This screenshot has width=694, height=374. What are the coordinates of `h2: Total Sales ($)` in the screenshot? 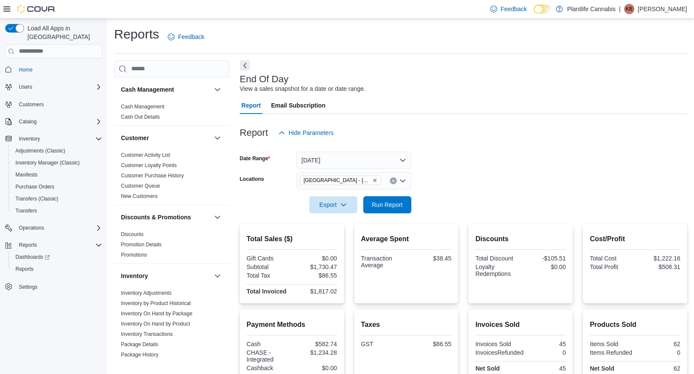 It's located at (292, 239).